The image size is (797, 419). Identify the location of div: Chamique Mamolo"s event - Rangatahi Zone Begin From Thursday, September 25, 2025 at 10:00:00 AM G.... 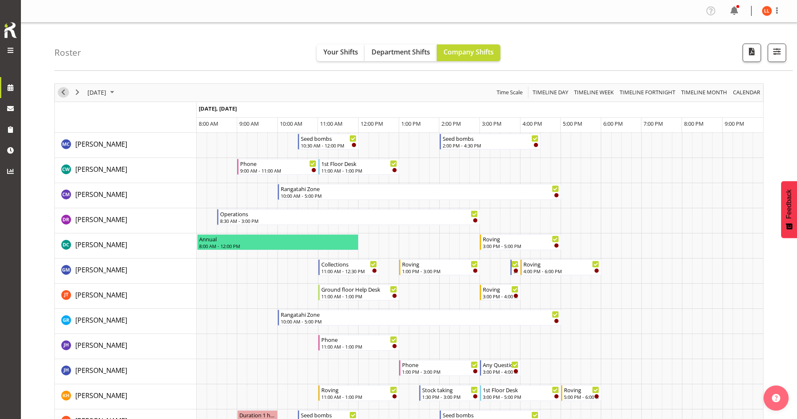
(419, 192).